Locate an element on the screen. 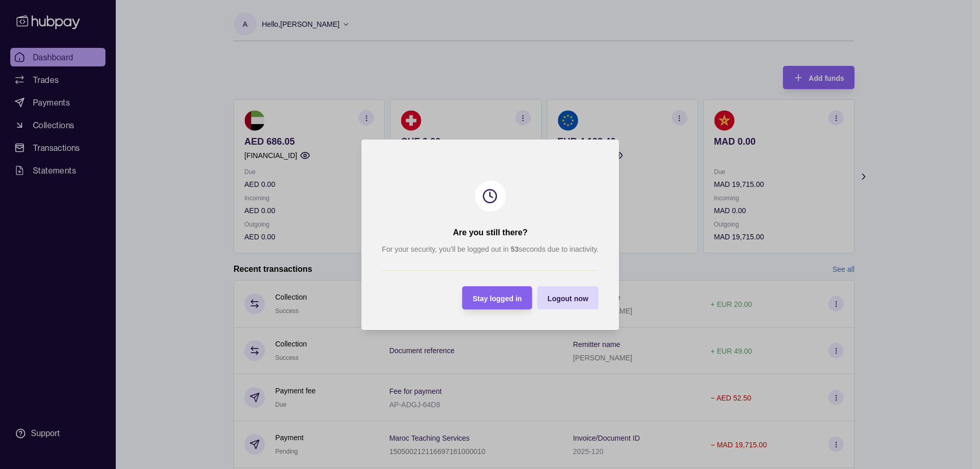 The height and width of the screenshot is (469, 980). strong: 53 is located at coordinates (514, 250).